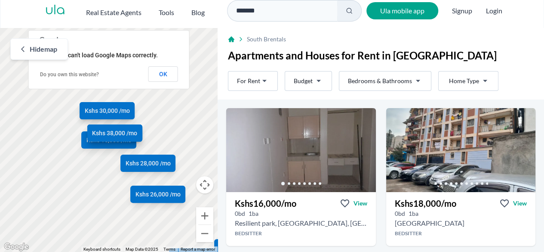 The width and height of the screenshot is (544, 252). I want to click on button: Real Estate Agents, so click(114, 11).